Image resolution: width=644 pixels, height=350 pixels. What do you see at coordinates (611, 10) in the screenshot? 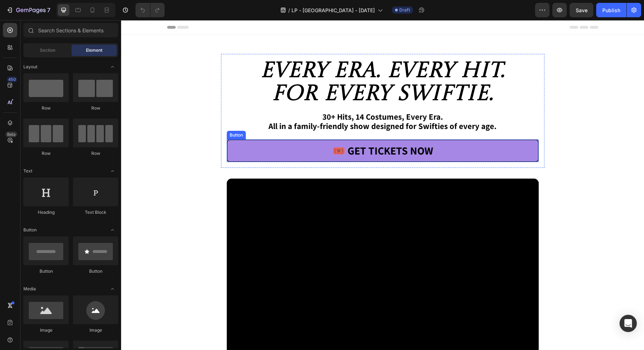
I see `div: Publish` at bounding box center [611, 10].